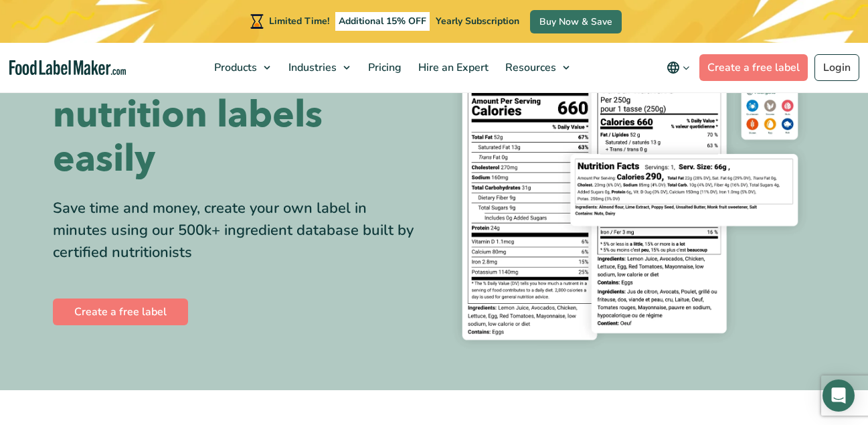  I want to click on span: Hire an Expert, so click(452, 68).